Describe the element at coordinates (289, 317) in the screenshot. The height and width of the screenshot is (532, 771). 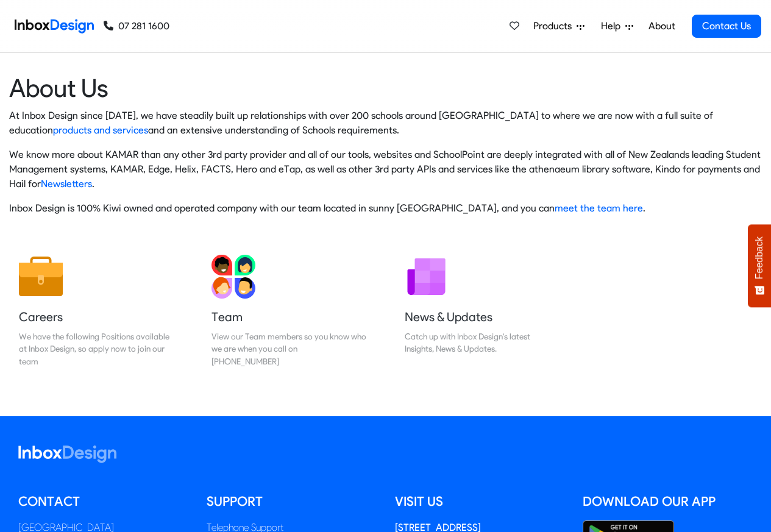
I see `h5: Team` at that location.